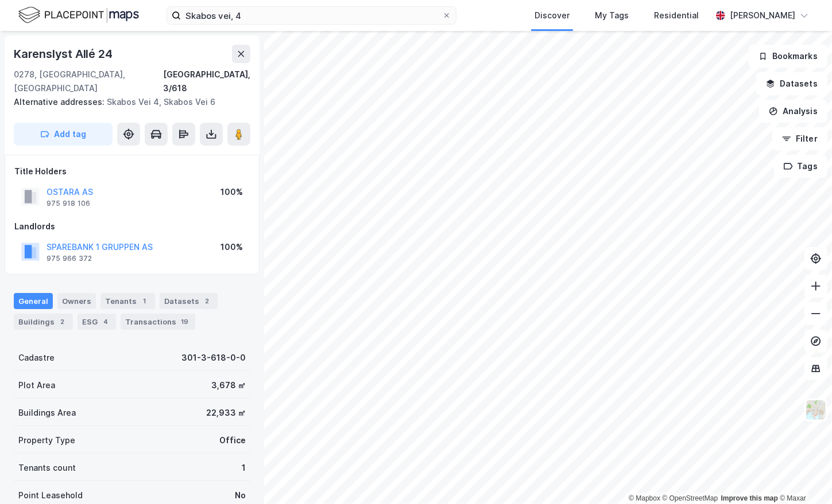 This screenshot has height=504, width=832. Describe the element at coordinates (800, 166) in the screenshot. I see `button: Tags` at that location.